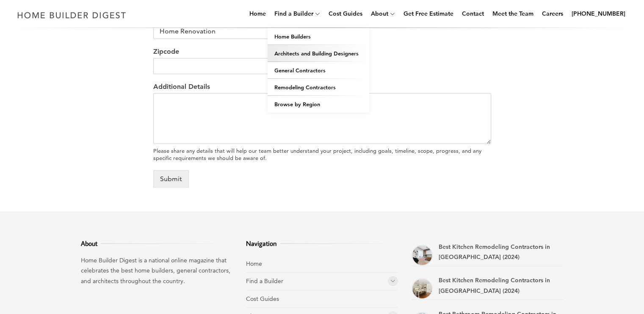 This screenshot has height=314, width=644. I want to click on h3: Navigation, so click(322, 243).